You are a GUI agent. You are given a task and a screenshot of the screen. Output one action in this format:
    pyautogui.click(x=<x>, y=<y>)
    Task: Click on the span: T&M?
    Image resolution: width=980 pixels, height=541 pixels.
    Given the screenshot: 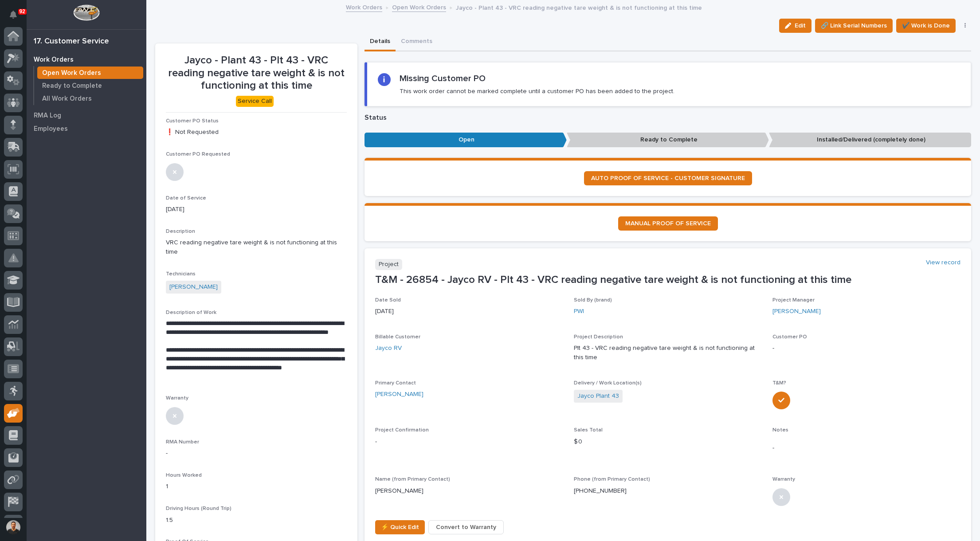 What is the action you would take?
    pyautogui.click(x=779, y=383)
    